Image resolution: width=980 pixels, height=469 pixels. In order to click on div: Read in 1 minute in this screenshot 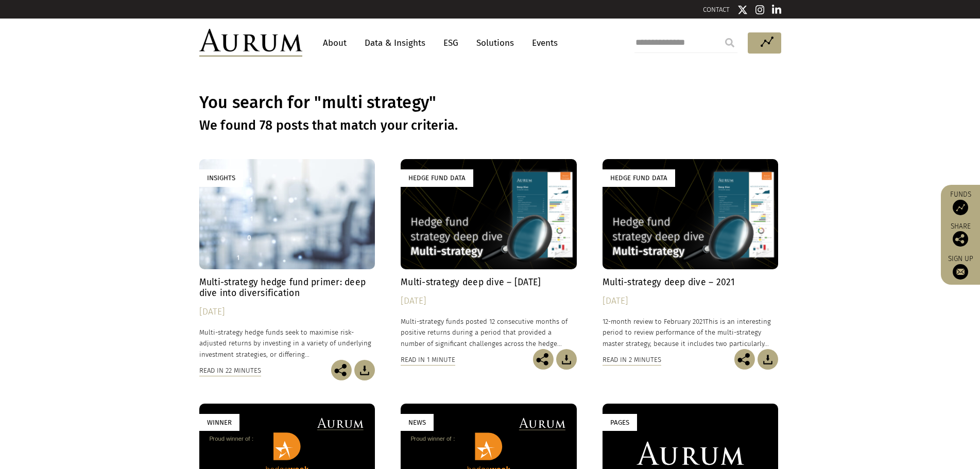, I will do `click(428, 360)`.